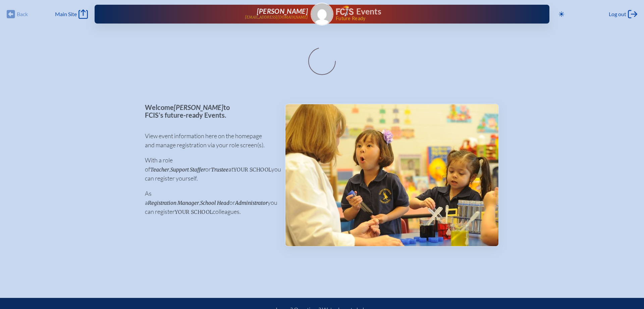 Image resolution: width=644 pixels, height=309 pixels. What do you see at coordinates (392, 175) in the screenshot?
I see `img: Events` at bounding box center [392, 175].